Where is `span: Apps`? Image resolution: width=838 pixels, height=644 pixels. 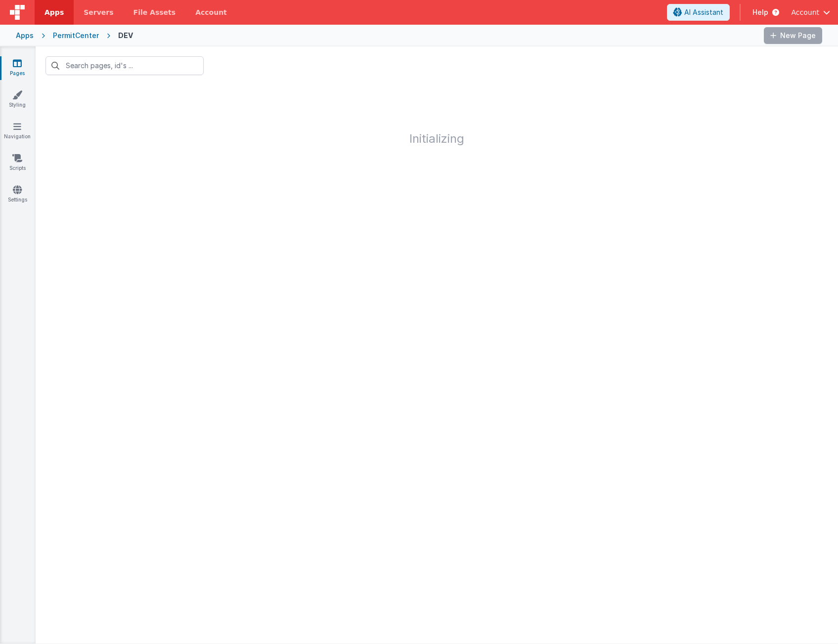 span: Apps is located at coordinates (54, 12).